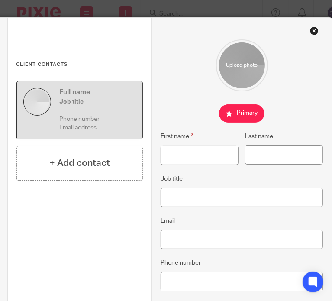 Image resolution: width=332 pixels, height=301 pixels. What do you see at coordinates (259, 137) in the screenshot?
I see `label: Last name` at bounding box center [259, 137].